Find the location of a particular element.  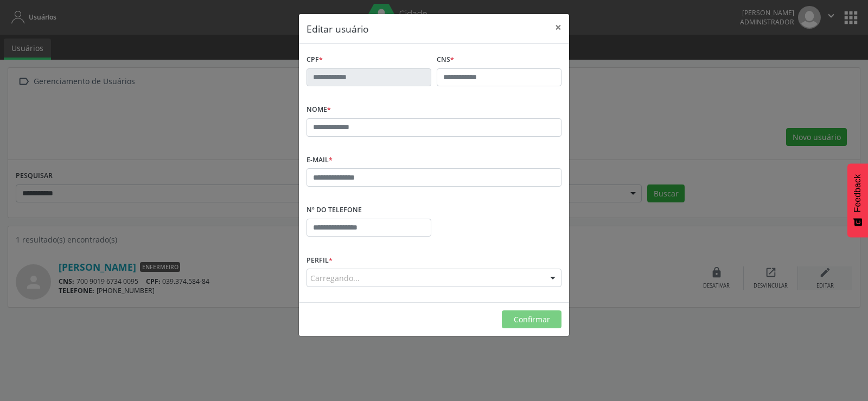

button: Confirmar is located at coordinates (532, 320).